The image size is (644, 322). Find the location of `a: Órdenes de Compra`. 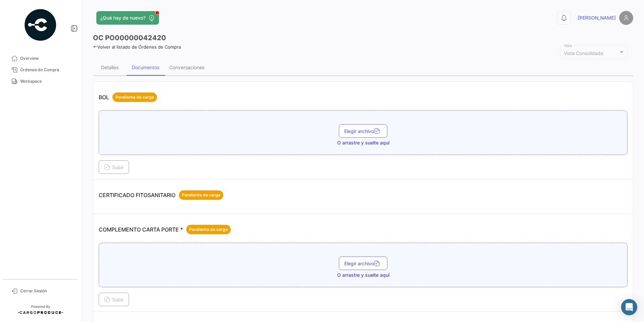

a: Órdenes de Compra is located at coordinates (40, 70).